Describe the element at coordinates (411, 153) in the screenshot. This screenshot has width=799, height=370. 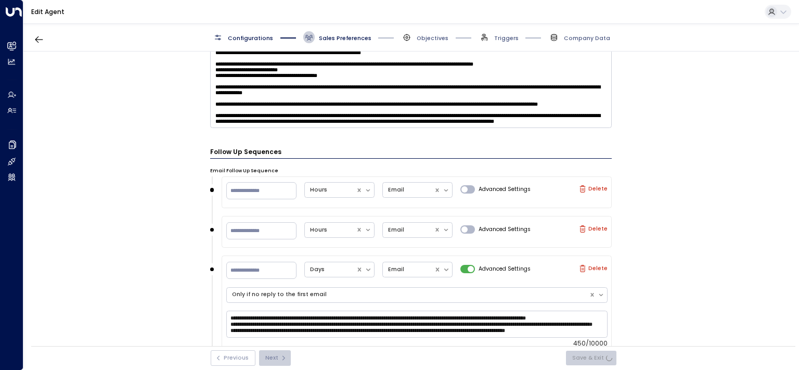
I see `h3: Follow Up Sequences` at that location.